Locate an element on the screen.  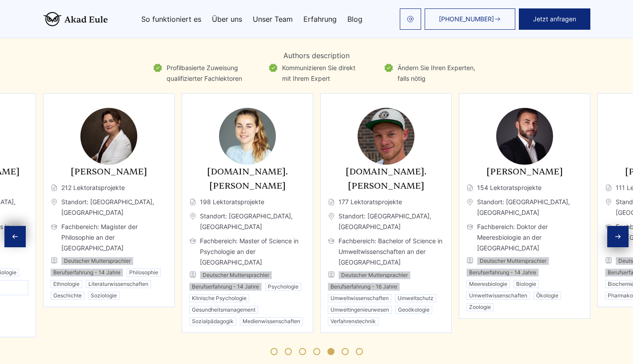
li: Soziologie is located at coordinates (104, 295).